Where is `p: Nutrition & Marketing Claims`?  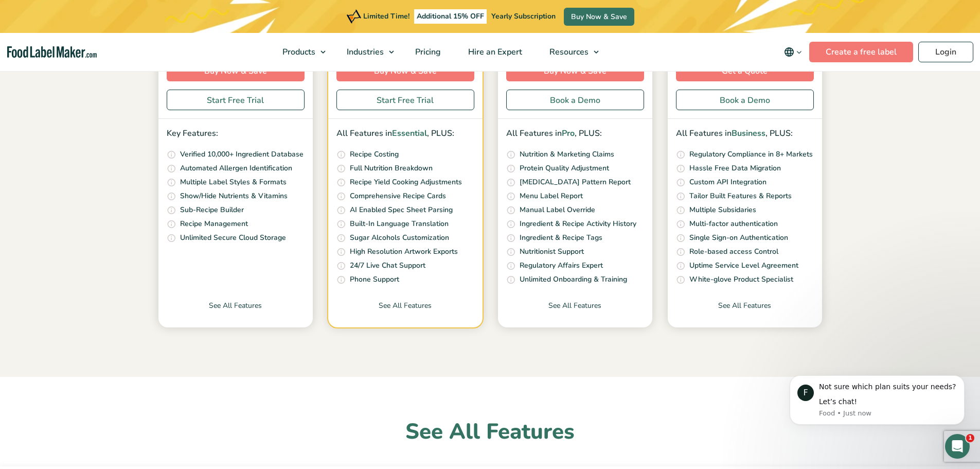 p: Nutrition & Marketing Claims is located at coordinates (567, 155).